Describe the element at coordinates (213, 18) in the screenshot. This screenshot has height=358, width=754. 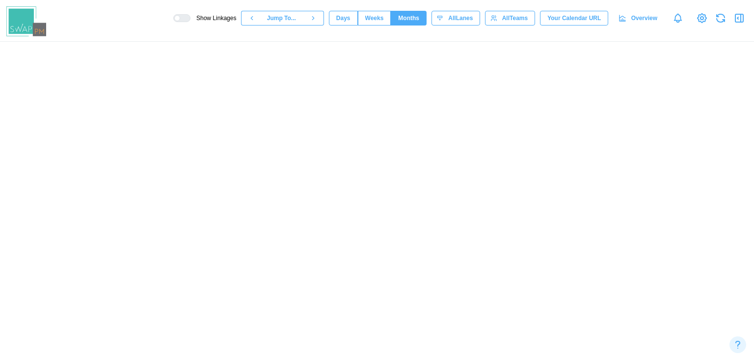
I see `span: Show Linkages` at that location.